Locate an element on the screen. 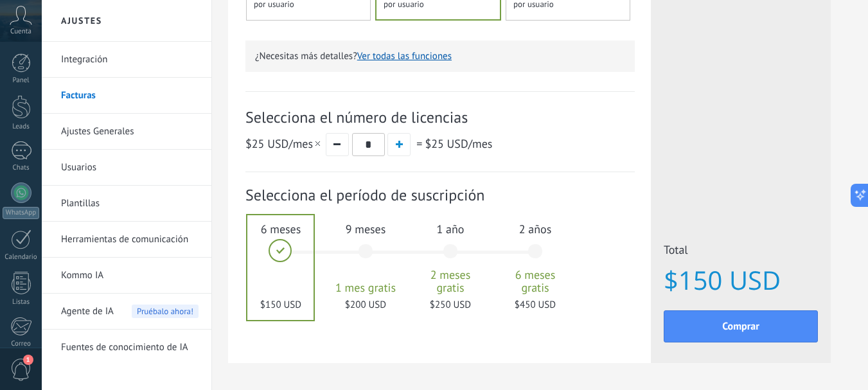  a: Herramientas de comunicación is located at coordinates (130, 240).